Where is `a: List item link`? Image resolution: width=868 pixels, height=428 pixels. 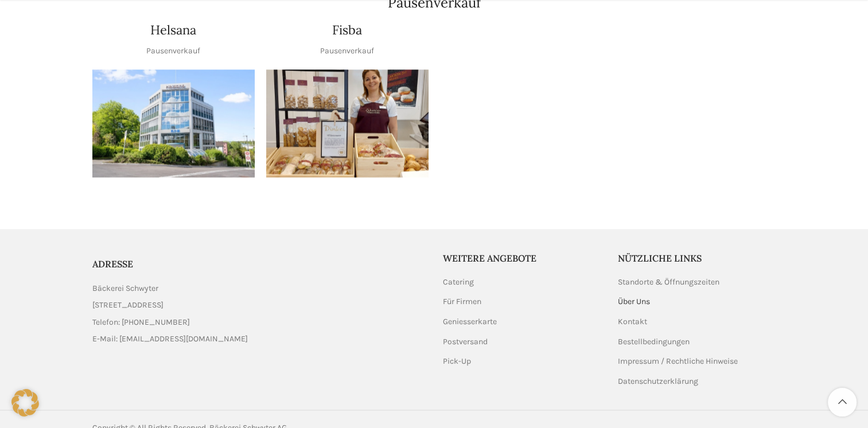 a: List item link is located at coordinates (259, 323).